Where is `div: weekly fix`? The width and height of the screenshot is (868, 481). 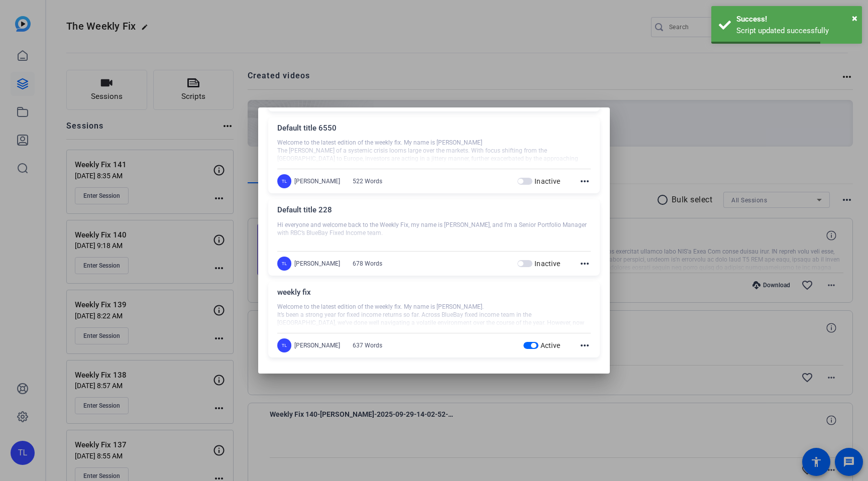
div: weekly fix is located at coordinates (434, 295).